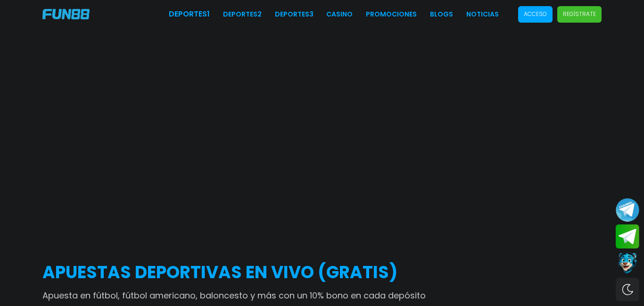 Image resolution: width=644 pixels, height=306 pixels. I want to click on h2: APUESTAS DEPORTIVAS EN VIVO (gratis), so click(322, 273).